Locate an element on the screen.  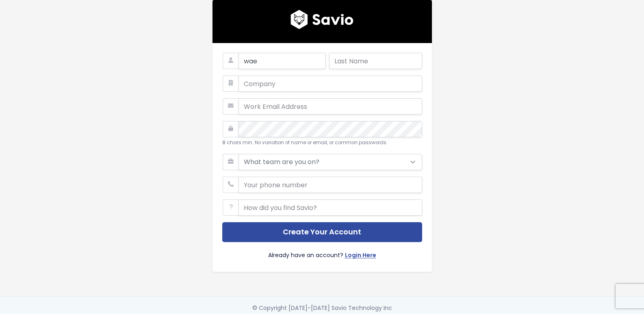
img: logo600x187.a314fd40982d.png is located at coordinates (322, 20).